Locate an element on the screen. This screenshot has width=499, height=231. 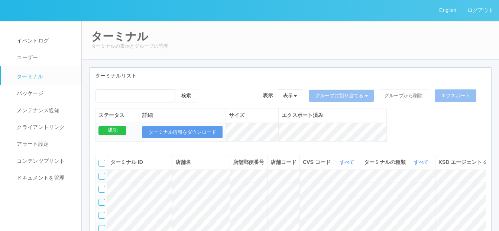
span: ターミナルの種類 is located at coordinates (386, 162).